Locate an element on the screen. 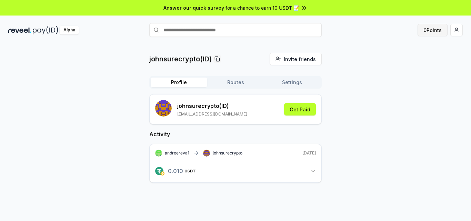 The image size is (471, 221). span: Answer our quick survey is located at coordinates (194, 8).